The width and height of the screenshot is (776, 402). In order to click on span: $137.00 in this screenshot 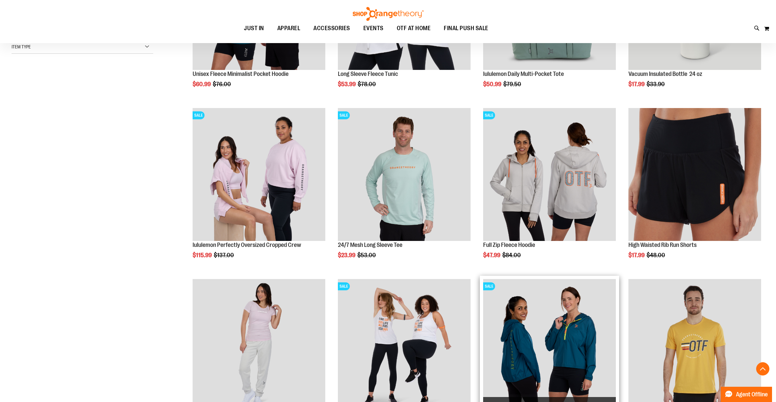, I will do `click(224, 255)`.